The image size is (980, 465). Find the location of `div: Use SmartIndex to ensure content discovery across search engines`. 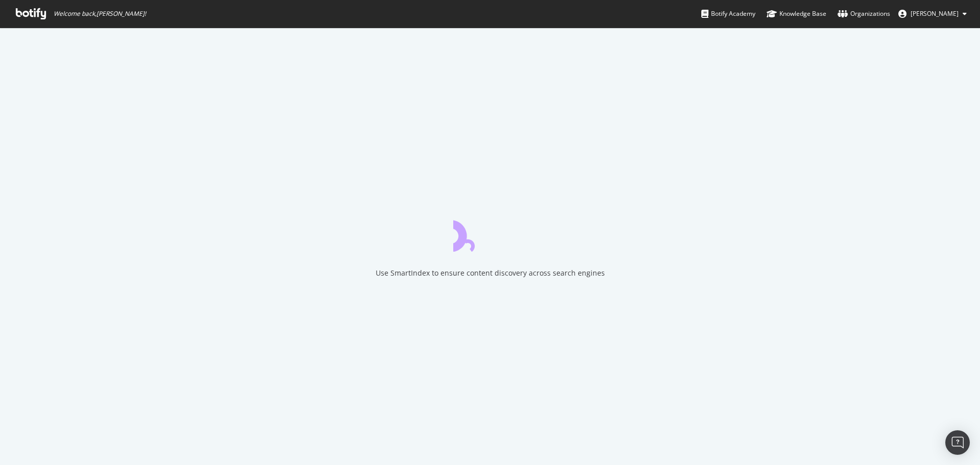

div: Use SmartIndex to ensure content discovery across search engines is located at coordinates (490, 273).